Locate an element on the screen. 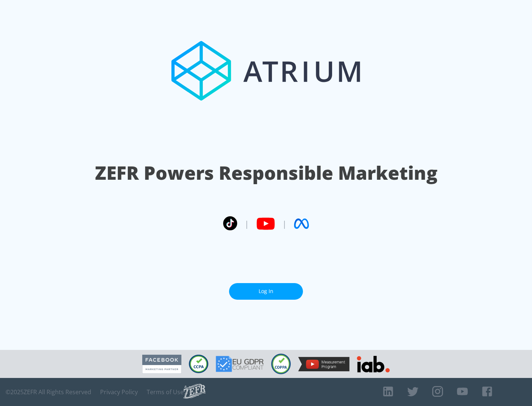  a: Privacy Policy is located at coordinates (119, 392).